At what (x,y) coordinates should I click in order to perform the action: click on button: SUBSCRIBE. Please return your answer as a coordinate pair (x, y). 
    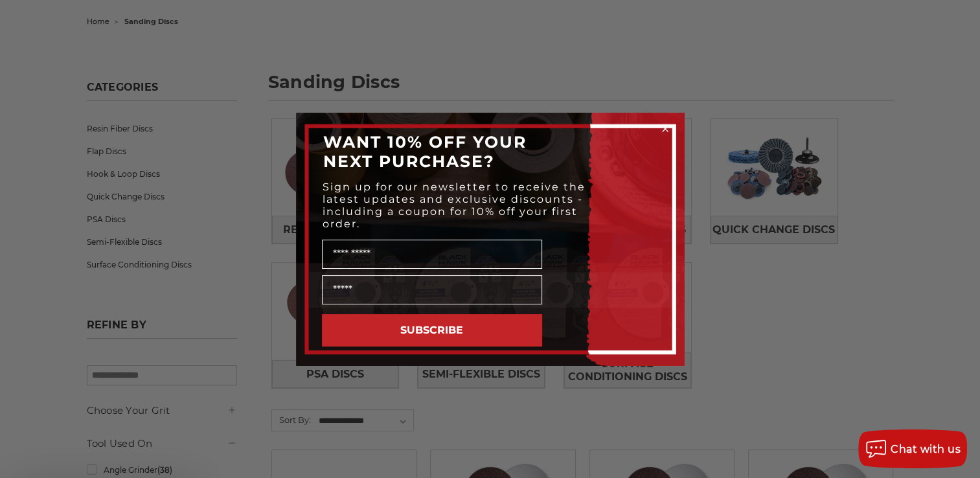
    Looking at the image, I should click on (432, 331).